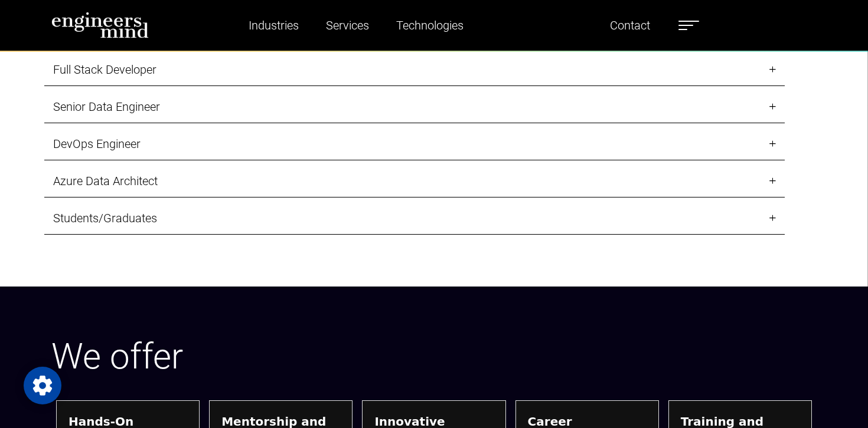  Describe the element at coordinates (414, 70) in the screenshot. I see `a: Full Stack Developer` at that location.